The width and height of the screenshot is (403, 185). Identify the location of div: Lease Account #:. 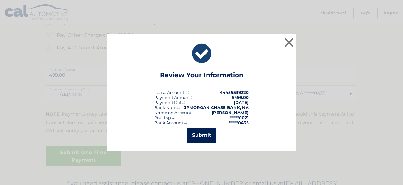
(172, 92).